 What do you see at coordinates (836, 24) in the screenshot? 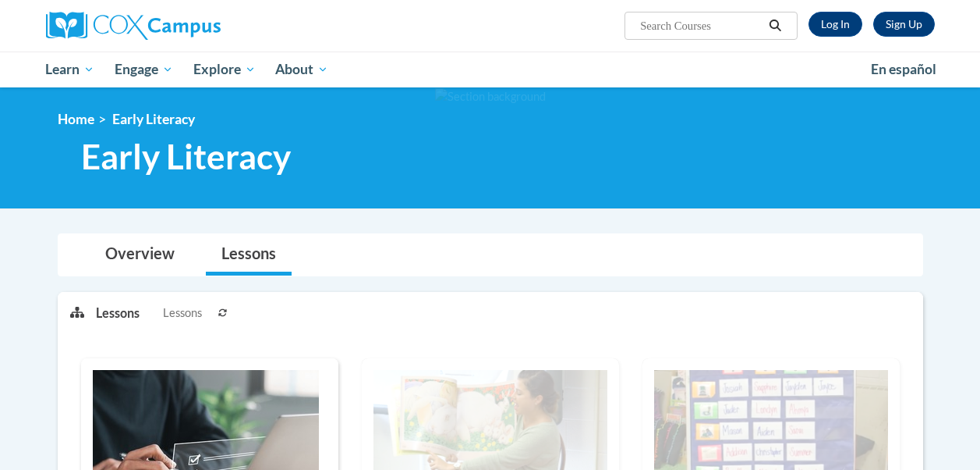
I see `a: Log In` at bounding box center [836, 24].